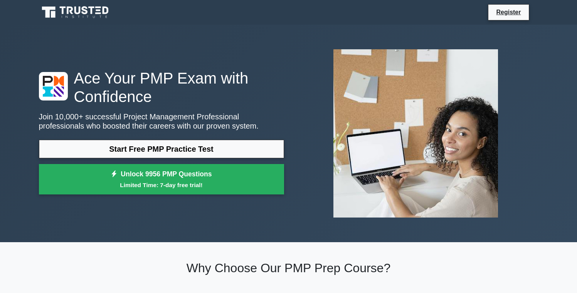 Image resolution: width=577 pixels, height=293 pixels. What do you see at coordinates (162, 121) in the screenshot?
I see `p: Join 10,000+ successful Project Management Professional professionals who boosted their careers w...` at bounding box center [162, 121].